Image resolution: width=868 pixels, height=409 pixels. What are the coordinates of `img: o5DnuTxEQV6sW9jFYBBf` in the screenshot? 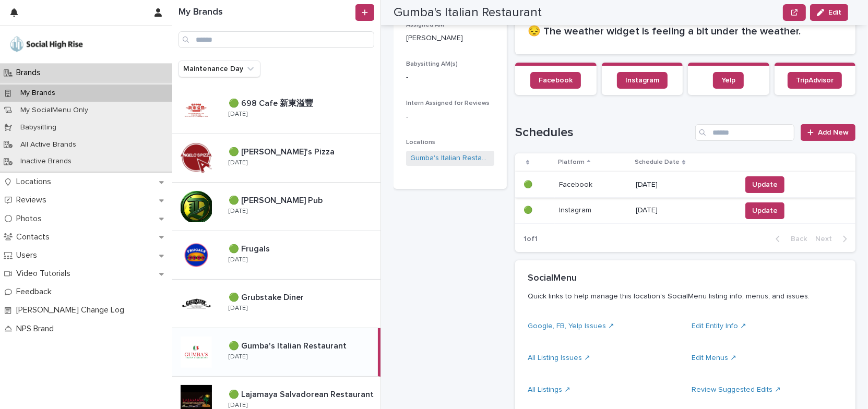 It's located at (46, 44).